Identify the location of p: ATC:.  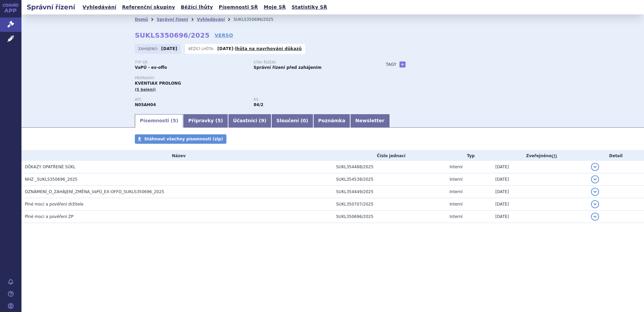
(191, 100).